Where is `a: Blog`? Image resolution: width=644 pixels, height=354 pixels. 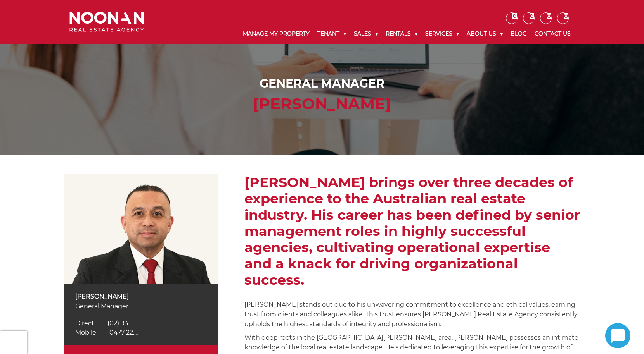 a: Blog is located at coordinates (518, 34).